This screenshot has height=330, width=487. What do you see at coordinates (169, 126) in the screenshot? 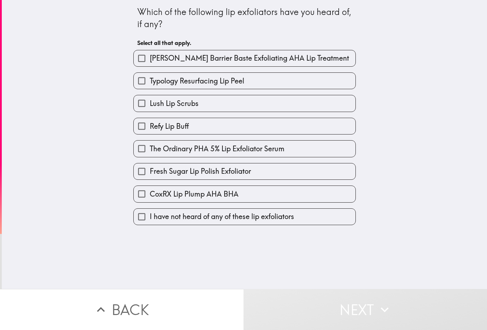
I see `span: Refy Lip Buff` at bounding box center [169, 126].